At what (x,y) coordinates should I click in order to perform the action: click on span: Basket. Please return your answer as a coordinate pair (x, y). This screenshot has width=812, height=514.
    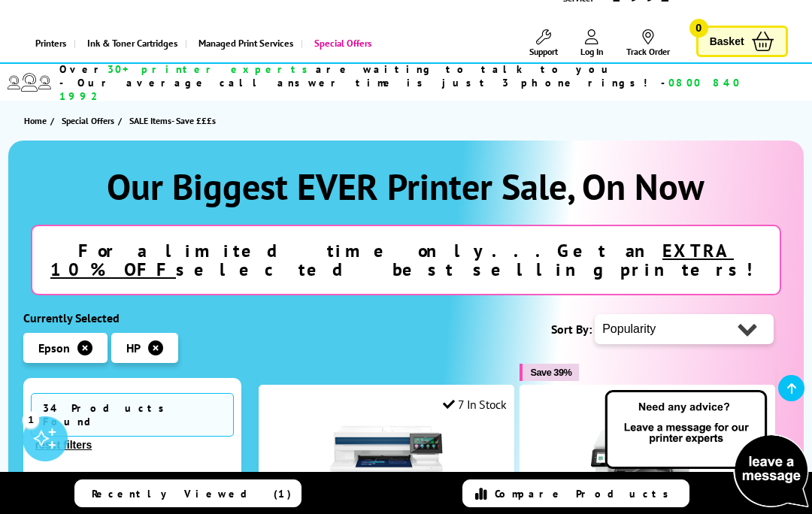
    Looking at the image, I should click on (727, 41).